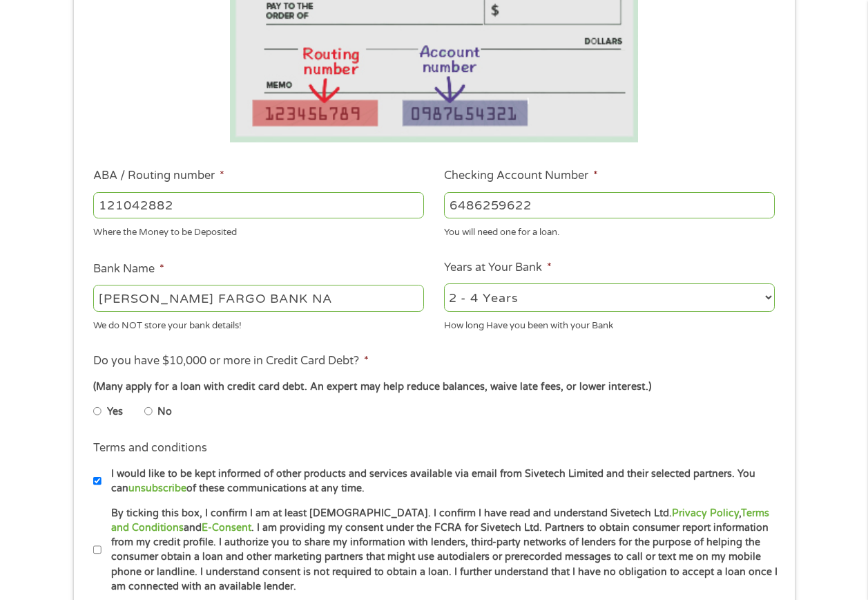 The height and width of the screenshot is (600, 868). I want to click on a: E-Consent, so click(226, 527).